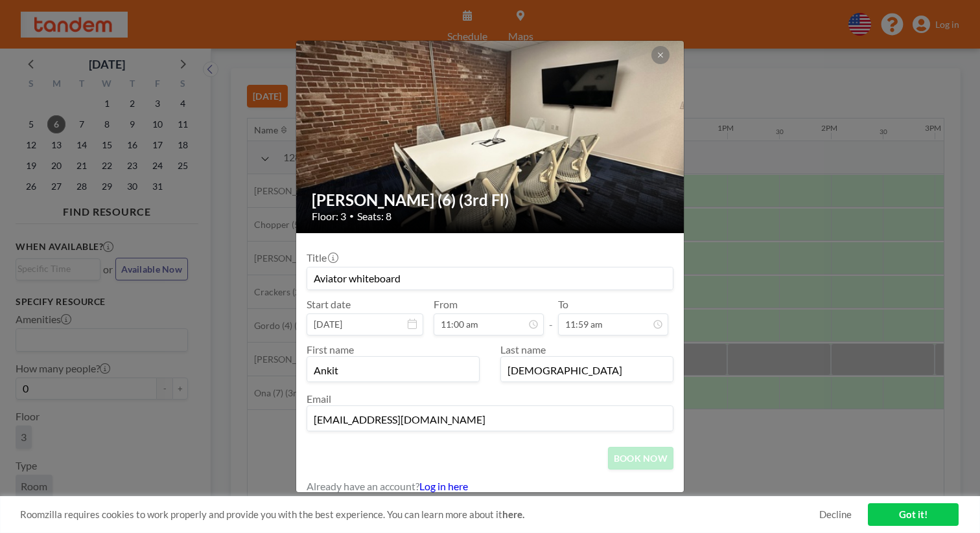 This screenshot has width=980, height=533. Describe the element at coordinates (444, 486) in the screenshot. I see `a: Log in here` at that location.